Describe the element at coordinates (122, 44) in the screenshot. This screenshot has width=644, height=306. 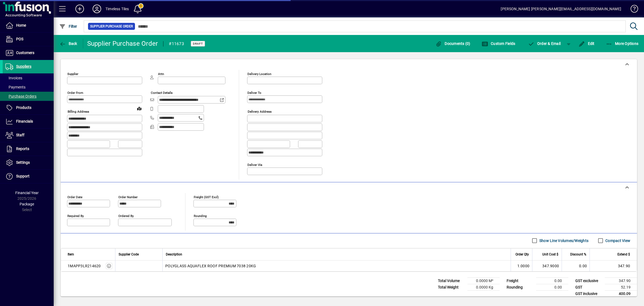
I see `div: Supplier Purchase Order` at that location.